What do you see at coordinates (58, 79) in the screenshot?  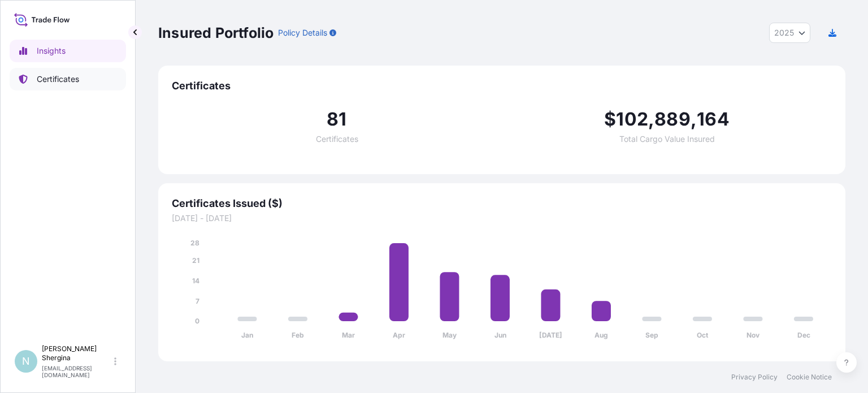 I see `p: Certificates` at bounding box center [58, 79].